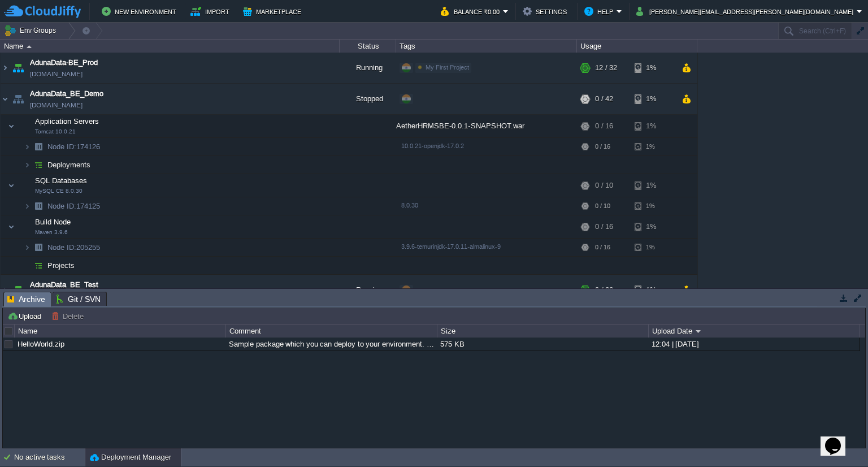 The height and width of the screenshot is (467, 868). Describe the element at coordinates (26, 316) in the screenshot. I see `button: Upload` at that location.